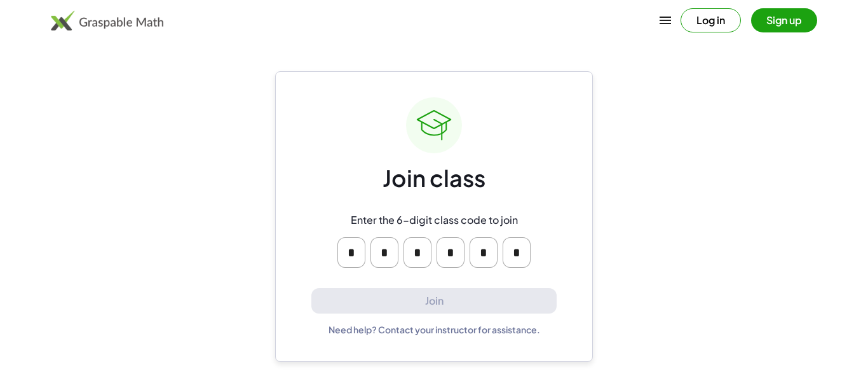  I want to click on div: Join class, so click(434, 178).